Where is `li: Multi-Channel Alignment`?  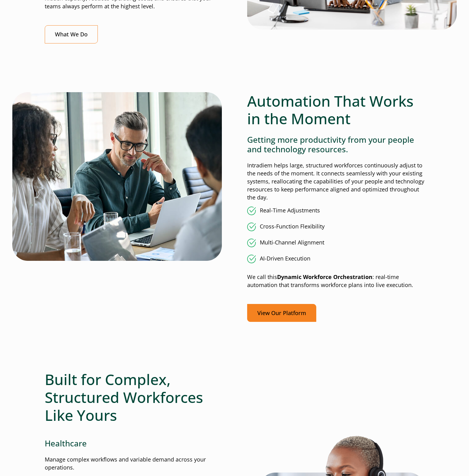
li: Multi-Channel Alignment is located at coordinates (335, 243).